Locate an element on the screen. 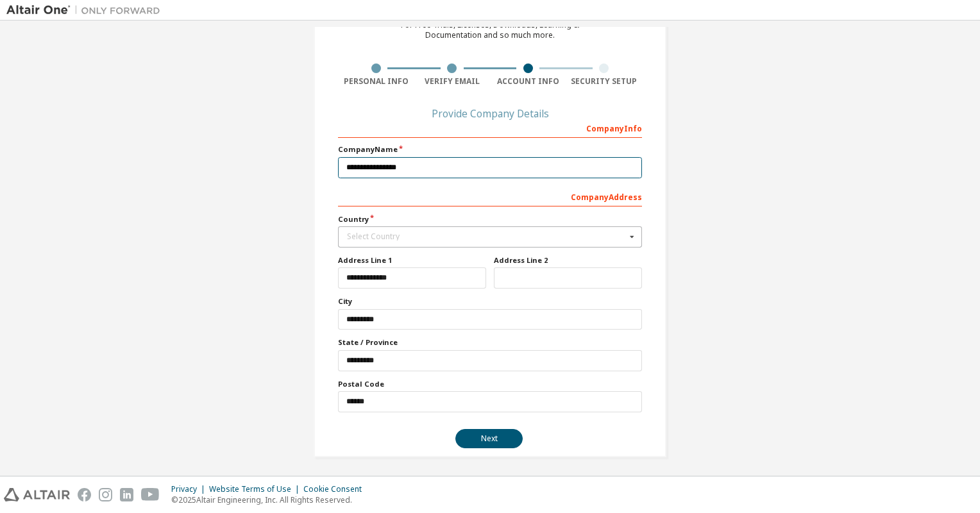 The width and height of the screenshot is (980, 513). p: © 2025 Altair Engineering, Inc. All Rights Reserved. is located at coordinates (270, 500).